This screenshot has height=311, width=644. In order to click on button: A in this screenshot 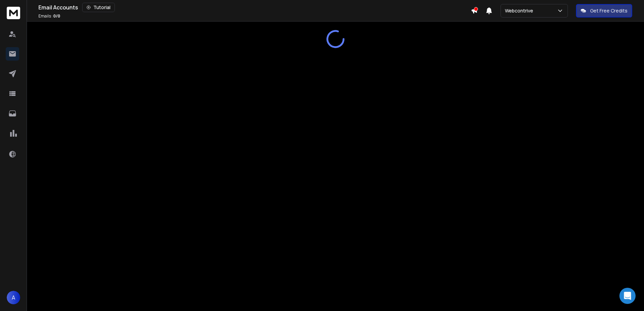, I will do `click(13, 297)`.